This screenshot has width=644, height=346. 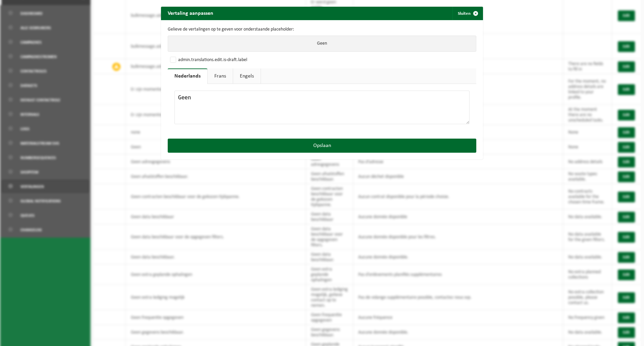 I want to click on a: Frans, so click(x=220, y=76).